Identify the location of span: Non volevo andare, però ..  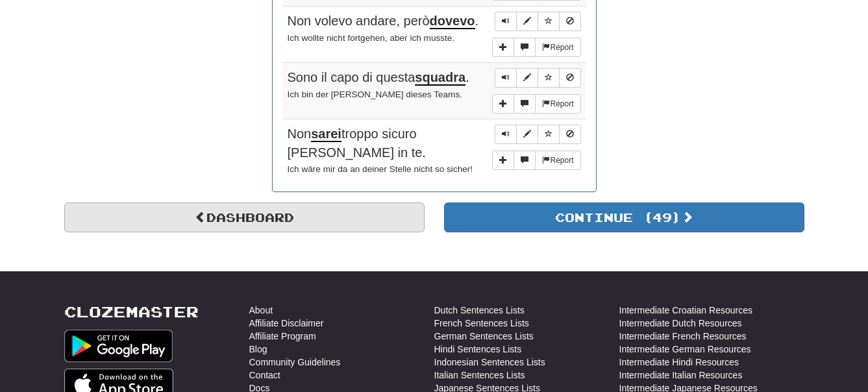
(383, 21).